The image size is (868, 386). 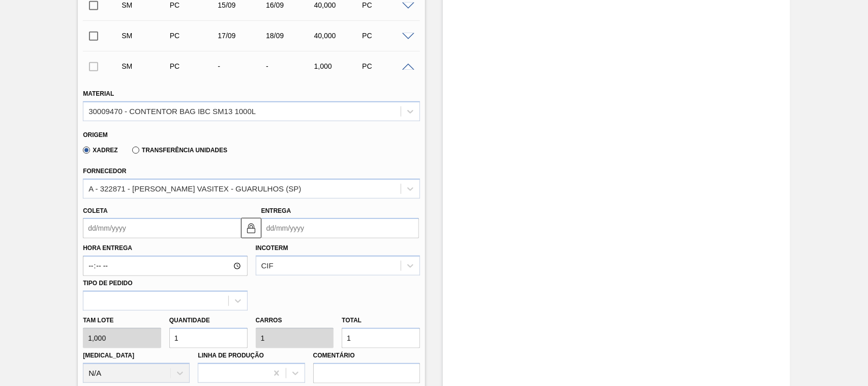 I want to click on label: Total, so click(x=351, y=320).